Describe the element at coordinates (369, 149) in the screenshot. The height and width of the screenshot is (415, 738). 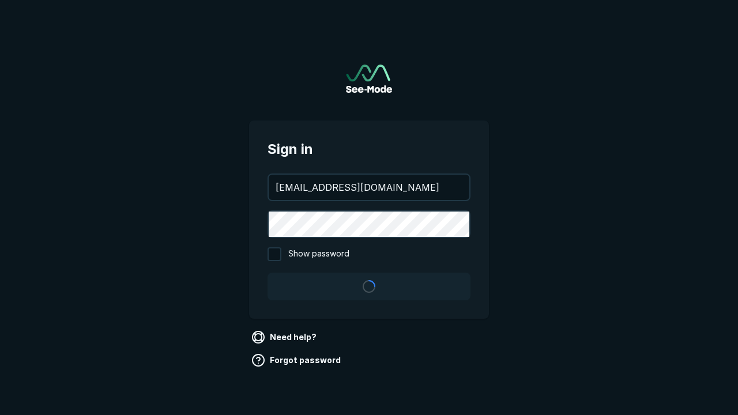
I see `span: Sign in` at that location.